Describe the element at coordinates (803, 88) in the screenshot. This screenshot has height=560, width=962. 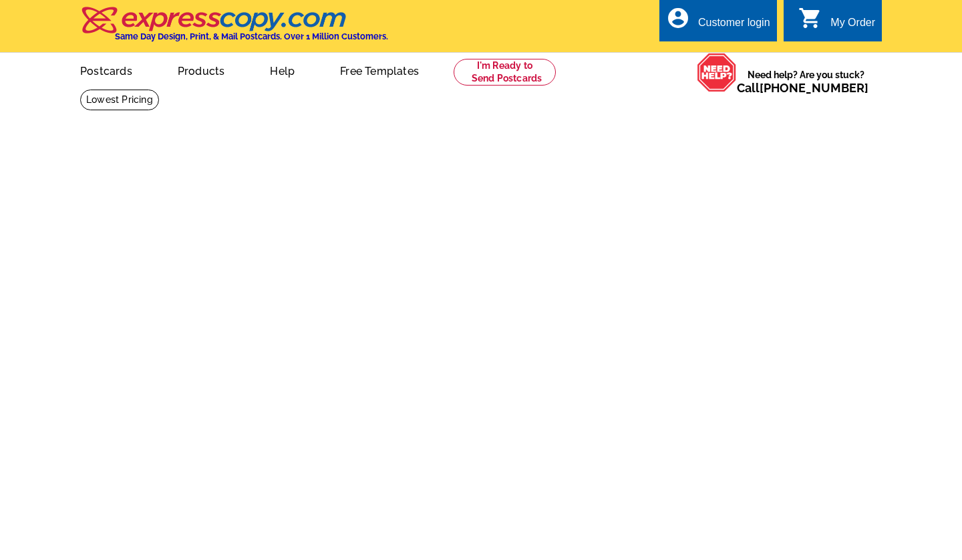
I see `span: Call` at that location.